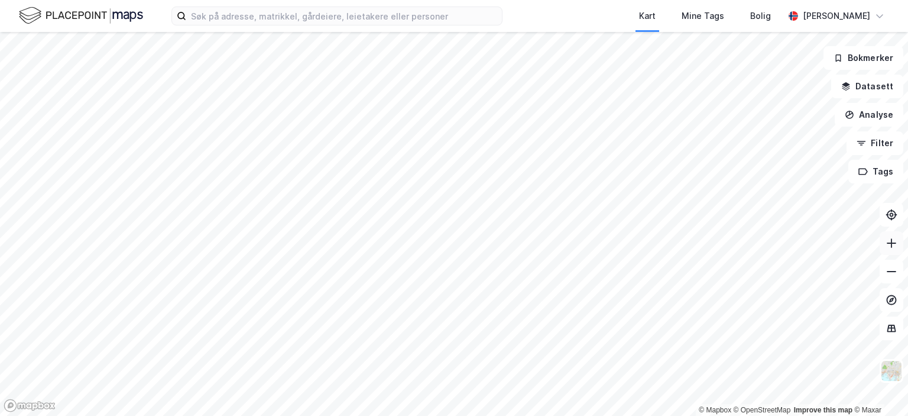 This screenshot has width=908, height=416. Describe the element at coordinates (823, 410) in the screenshot. I see `a: Improve this map` at that location.